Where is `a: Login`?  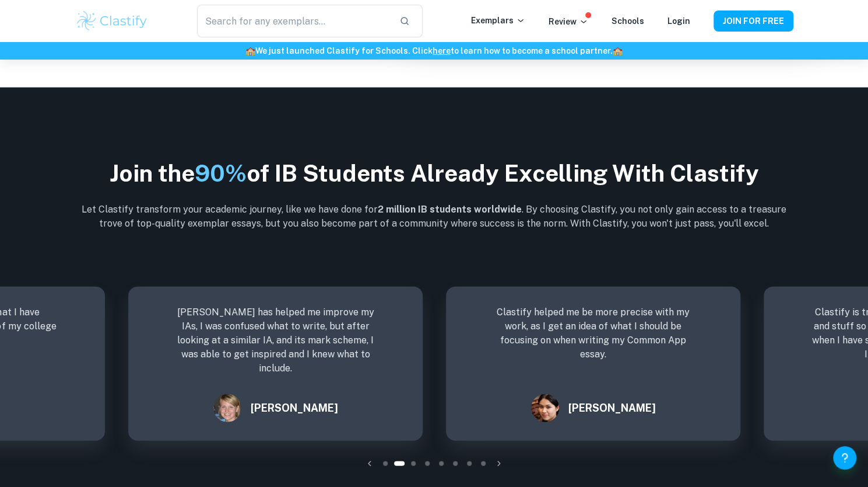 a: Login is located at coordinates (679, 21).